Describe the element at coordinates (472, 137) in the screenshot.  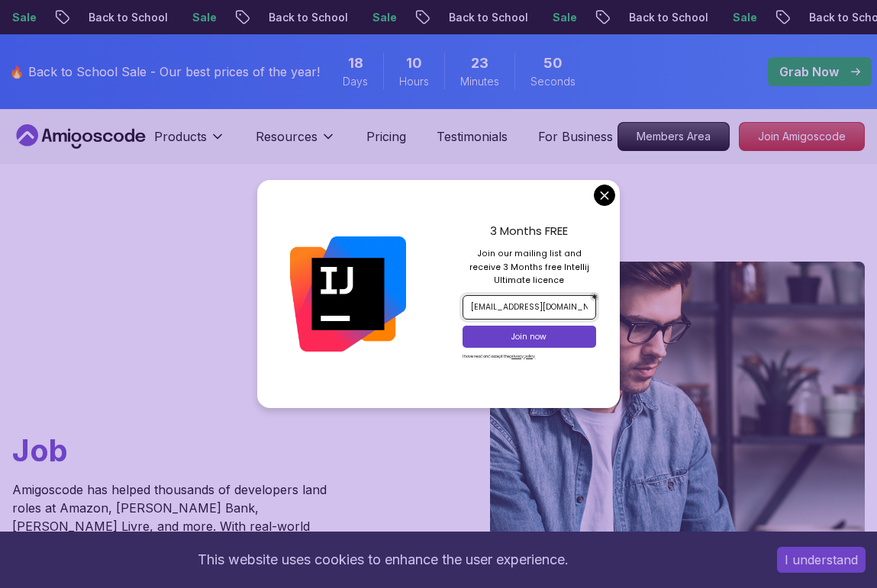
I see `a: Testimonials` at that location.